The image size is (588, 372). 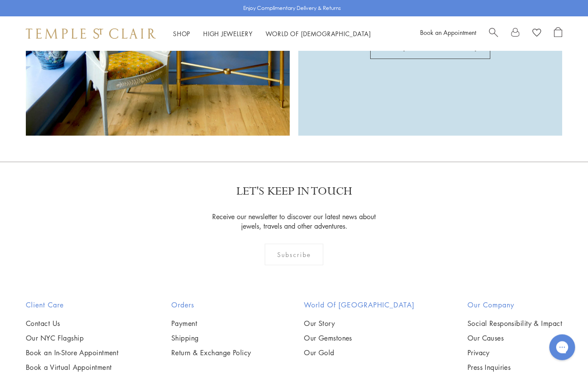 I want to click on h2: Client Care, so click(x=72, y=305).